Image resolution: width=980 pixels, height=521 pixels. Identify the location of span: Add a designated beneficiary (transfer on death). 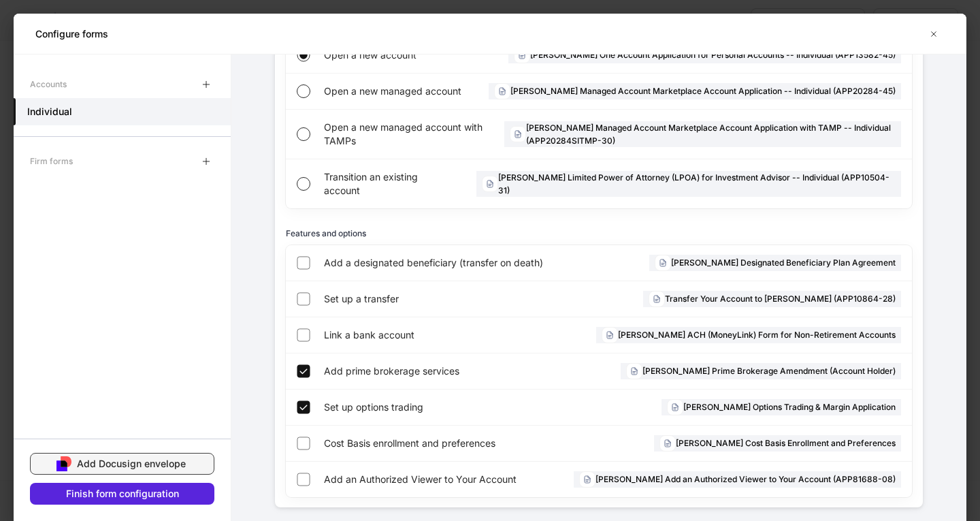
(454, 263).